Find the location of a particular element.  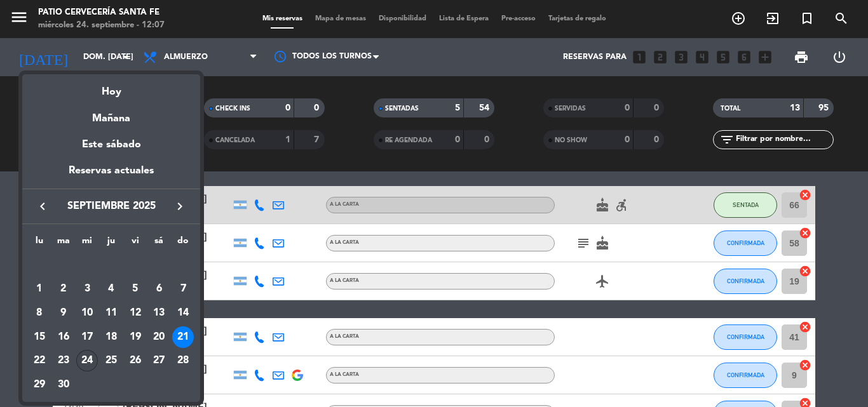

div: 24 is located at coordinates (87, 361).